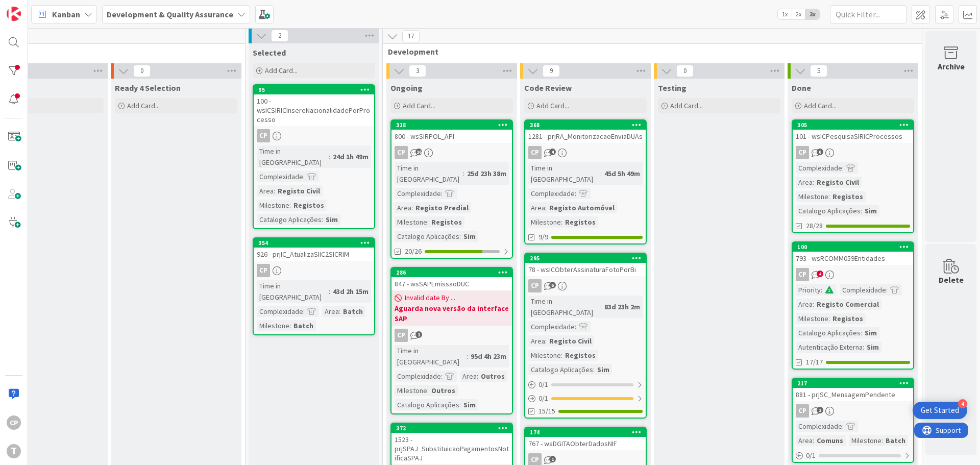  Describe the element at coordinates (492, 377) in the screenshot. I see `div: Outros` at that location.